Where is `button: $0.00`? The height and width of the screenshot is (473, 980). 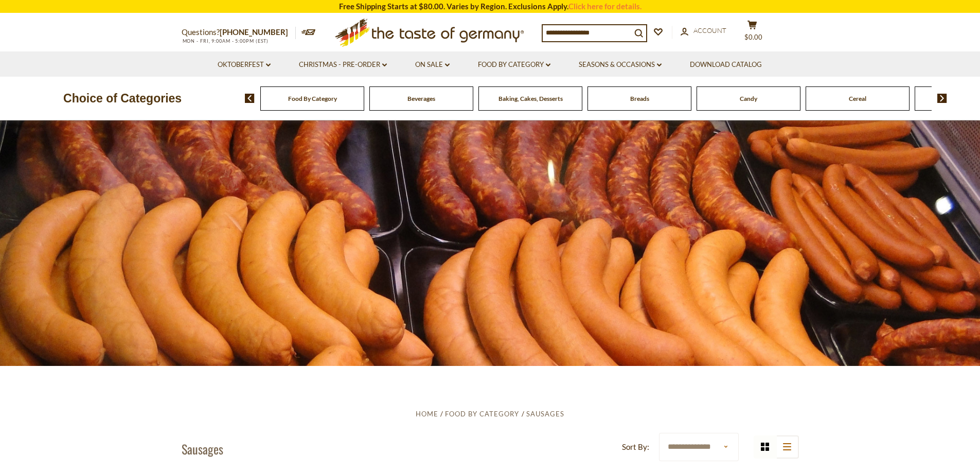
button: $0.00 is located at coordinates (753, 33).